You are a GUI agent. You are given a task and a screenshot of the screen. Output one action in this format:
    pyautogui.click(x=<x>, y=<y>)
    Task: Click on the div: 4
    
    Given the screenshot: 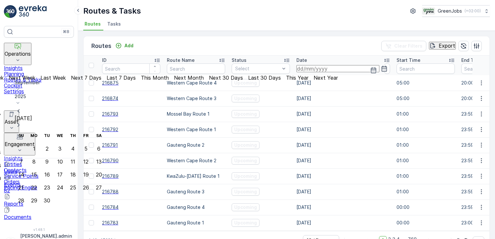 What is the action you would take?
    pyautogui.click(x=73, y=149)
    